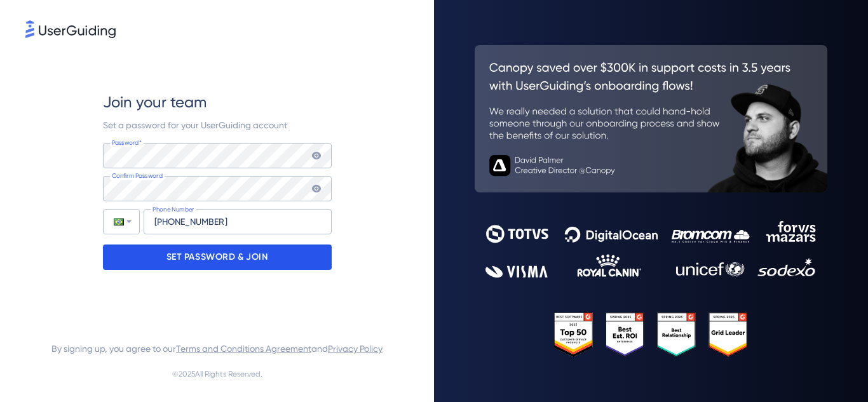  Describe the element at coordinates (218, 257) in the screenshot. I see `p: SET PASSWORD & JOIN` at that location.